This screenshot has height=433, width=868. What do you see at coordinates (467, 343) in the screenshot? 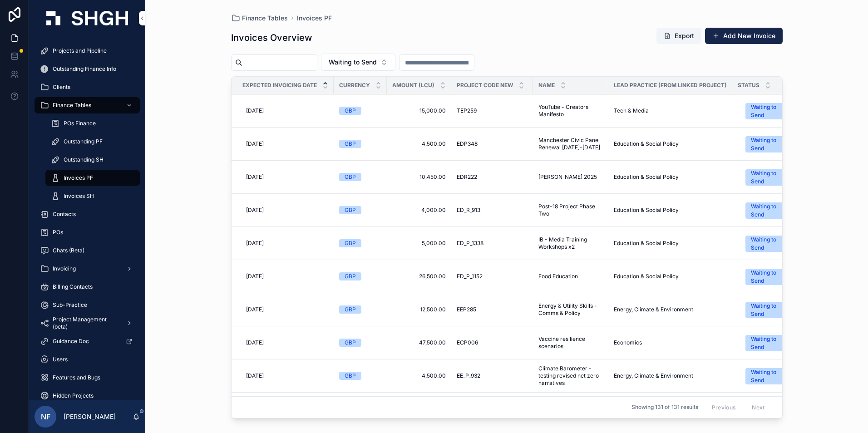
I see `span: ECP006` at bounding box center [467, 343].